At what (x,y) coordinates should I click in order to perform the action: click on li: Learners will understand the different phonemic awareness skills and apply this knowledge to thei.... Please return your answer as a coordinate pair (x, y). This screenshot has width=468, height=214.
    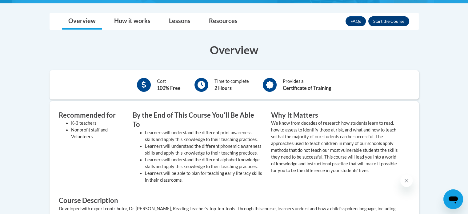
    Looking at the image, I should click on (204, 150).